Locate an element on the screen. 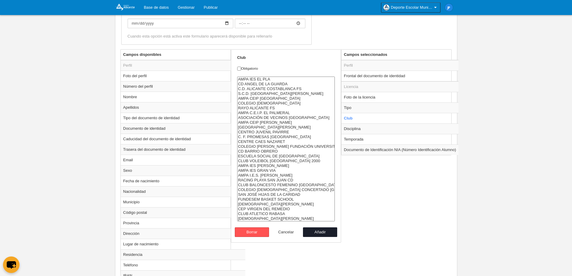 The image size is (572, 276). td: Documento de identidad is located at coordinates (183, 128).